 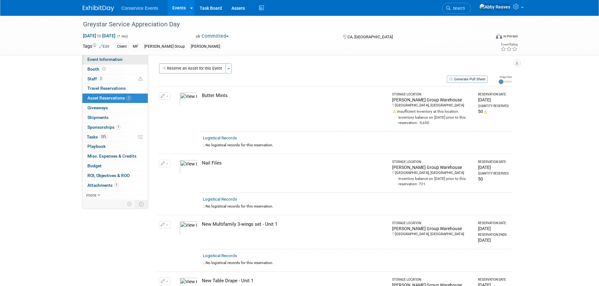 I want to click on span: Booth not reserved yet, so click(x=104, y=69).